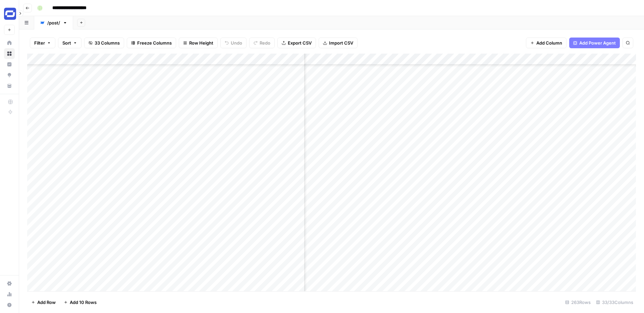 Image resolution: width=644 pixels, height=313 pixels. Describe the element at coordinates (579, 302) in the screenshot. I see `div: 263 Rows` at that location.